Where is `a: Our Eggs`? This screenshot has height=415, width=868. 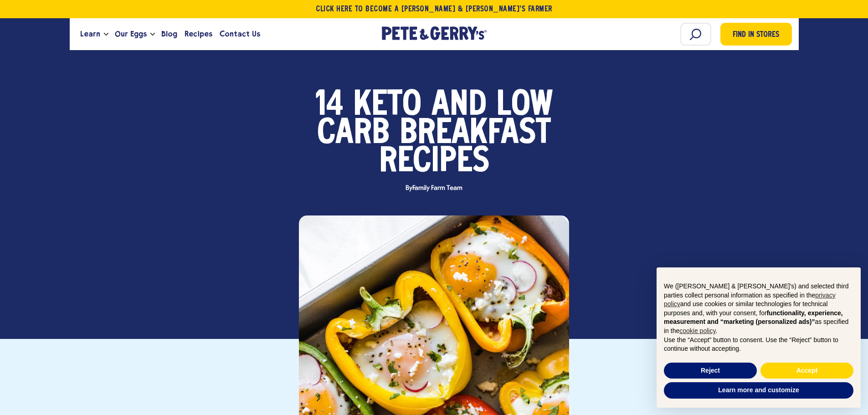 a: Our Eggs is located at coordinates (130, 34).